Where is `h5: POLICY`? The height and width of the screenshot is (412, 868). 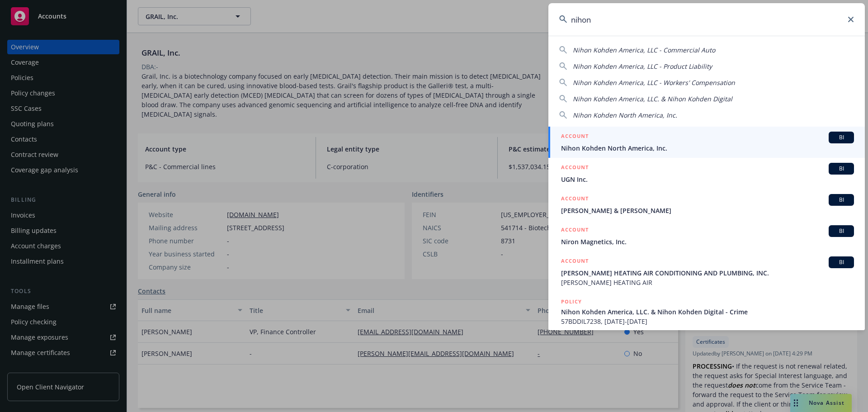
h5: POLICY is located at coordinates (572, 301).